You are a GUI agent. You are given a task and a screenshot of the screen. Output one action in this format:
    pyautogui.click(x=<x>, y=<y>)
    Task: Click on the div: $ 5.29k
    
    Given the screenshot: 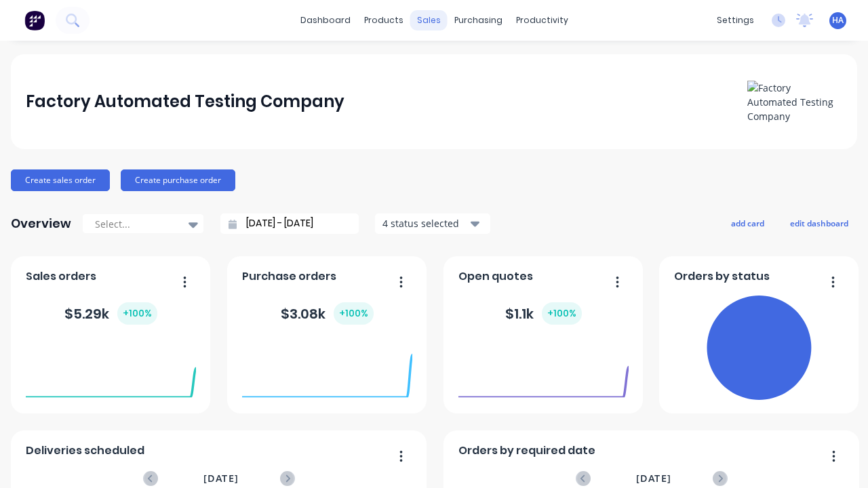 What is the action you would take?
    pyautogui.click(x=110, y=313)
    